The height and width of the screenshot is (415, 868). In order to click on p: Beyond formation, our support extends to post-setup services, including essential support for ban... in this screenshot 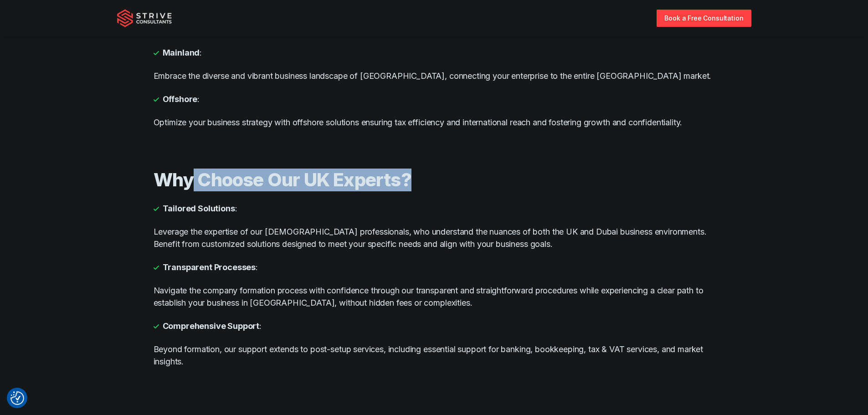, I will do `click(434, 356)`.